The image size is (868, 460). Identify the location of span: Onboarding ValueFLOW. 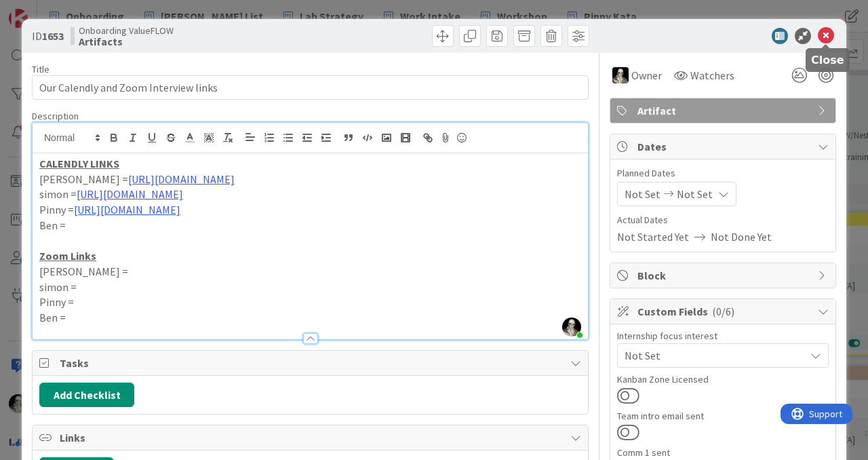
(126, 31).